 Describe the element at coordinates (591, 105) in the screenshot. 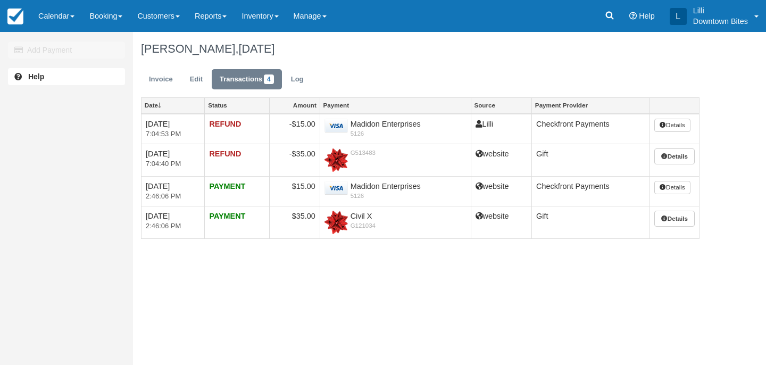

I see `a: Payment Provider` at that location.